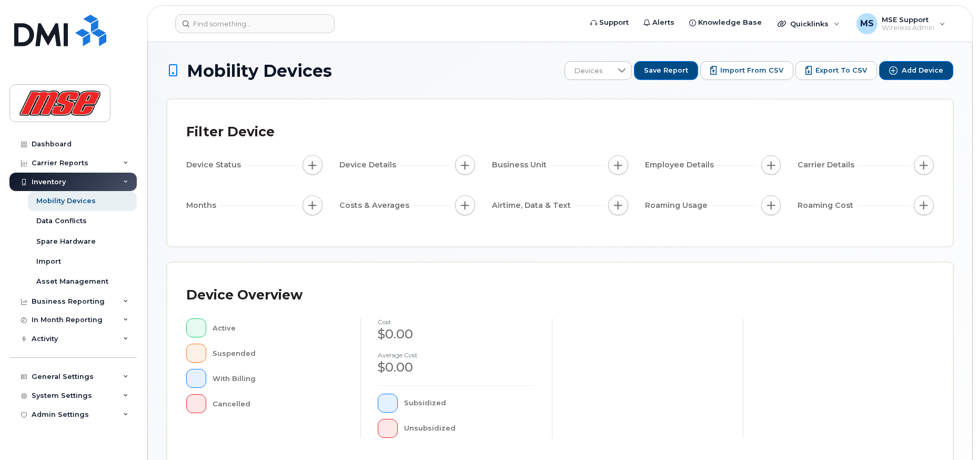  Describe the element at coordinates (521, 165) in the screenshot. I see `span: Business Unit` at that location.